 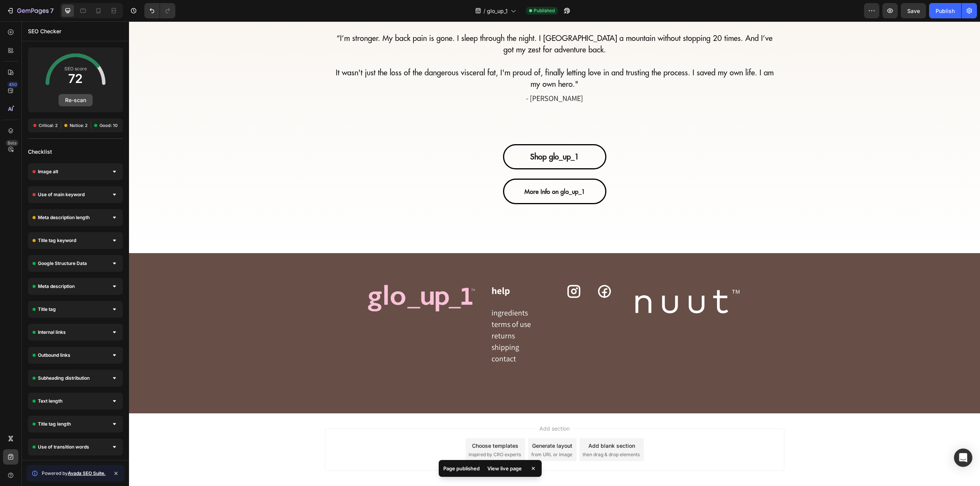 What do you see at coordinates (12, 143) in the screenshot?
I see `div: Beta` at bounding box center [12, 143].